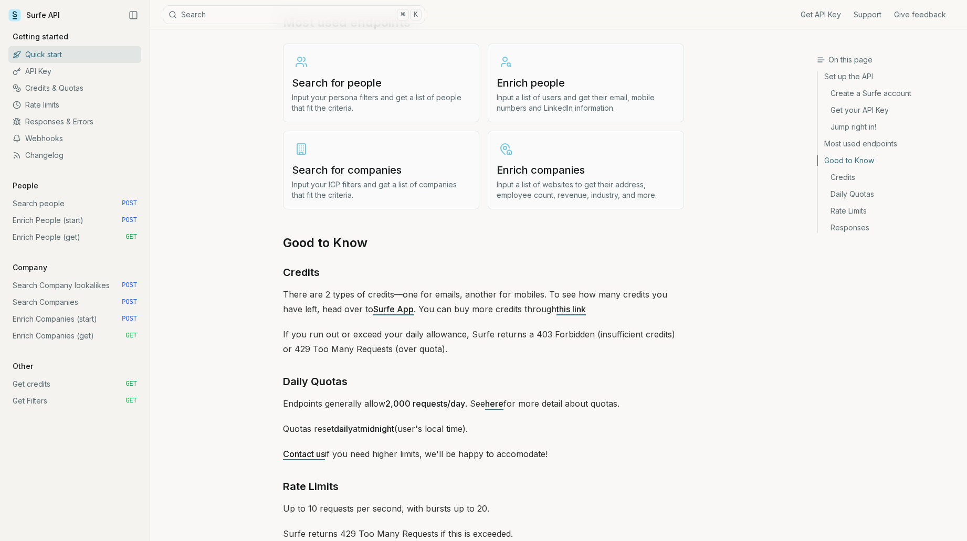 The image size is (967, 541). What do you see at coordinates (75, 319) in the screenshot?
I see `a: Enrich Companies (start) POST` at bounding box center [75, 319].